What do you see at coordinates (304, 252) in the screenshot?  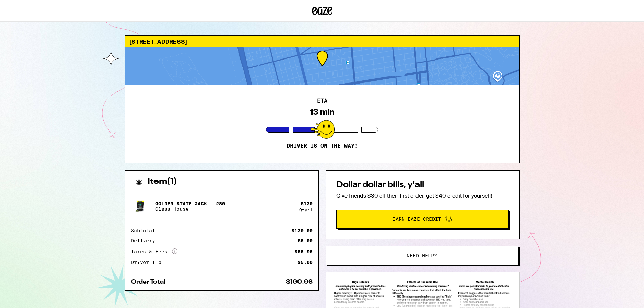 I see `div: $55.96` at bounding box center [304, 252].